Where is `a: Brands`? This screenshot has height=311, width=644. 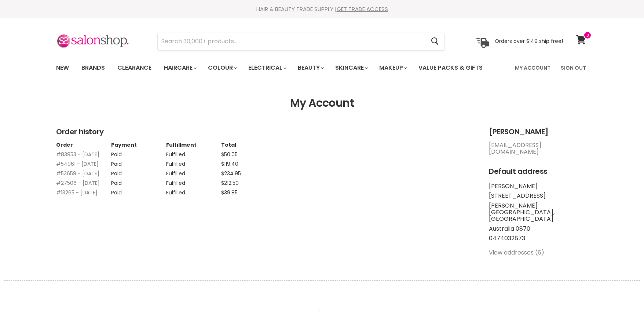 a: Brands is located at coordinates (93, 68).